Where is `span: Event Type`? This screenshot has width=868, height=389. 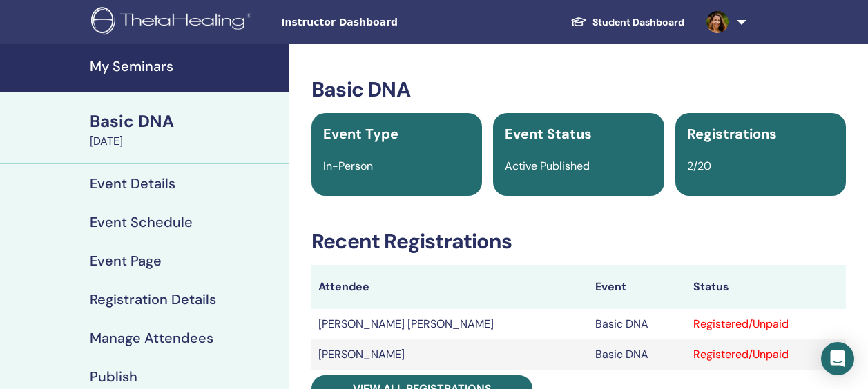
span: Event Type is located at coordinates (361, 134).